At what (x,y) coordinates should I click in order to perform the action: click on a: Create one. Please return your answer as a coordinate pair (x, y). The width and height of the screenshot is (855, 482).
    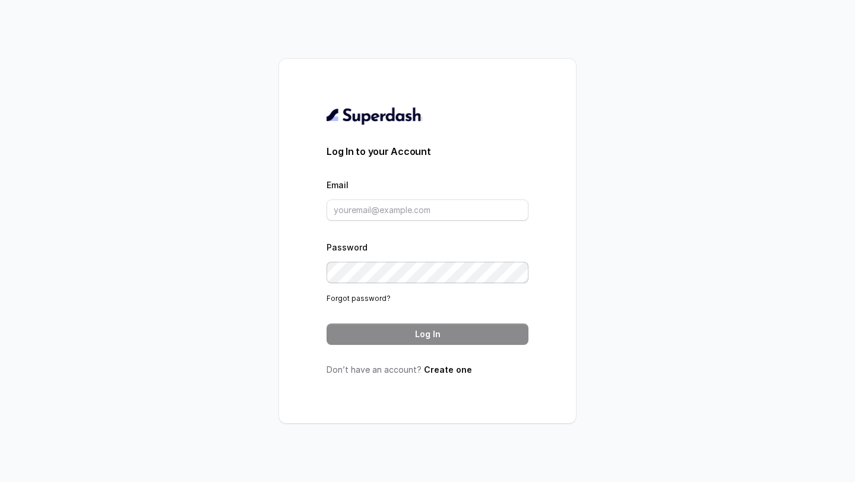
    Looking at the image, I should click on (448, 369).